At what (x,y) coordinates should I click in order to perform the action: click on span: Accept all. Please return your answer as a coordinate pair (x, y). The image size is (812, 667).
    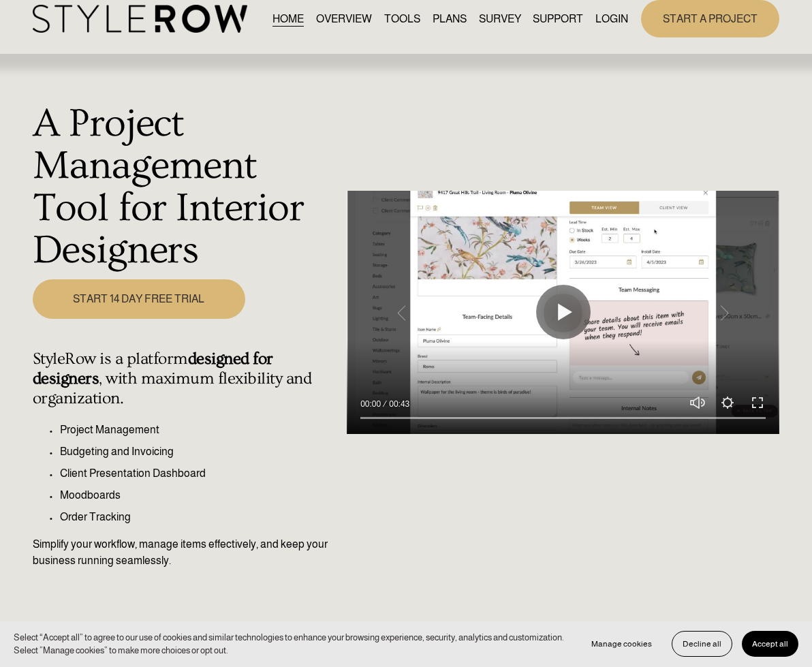
    Looking at the image, I should click on (770, 644).